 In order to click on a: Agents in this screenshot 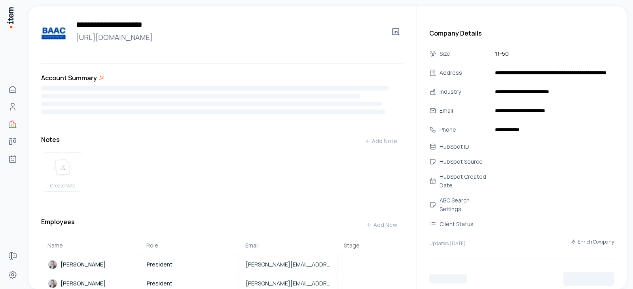, I will do `click(13, 159)`.